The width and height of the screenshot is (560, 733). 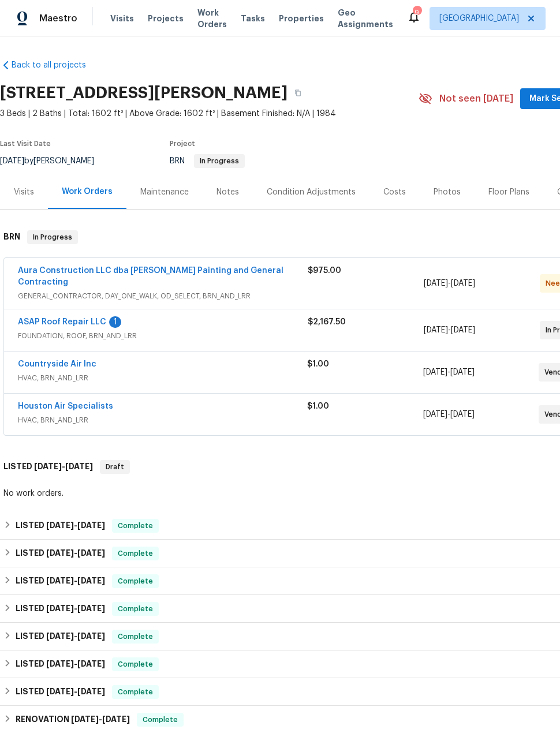 What do you see at coordinates (115, 467) in the screenshot?
I see `span: Draft` at bounding box center [115, 467].